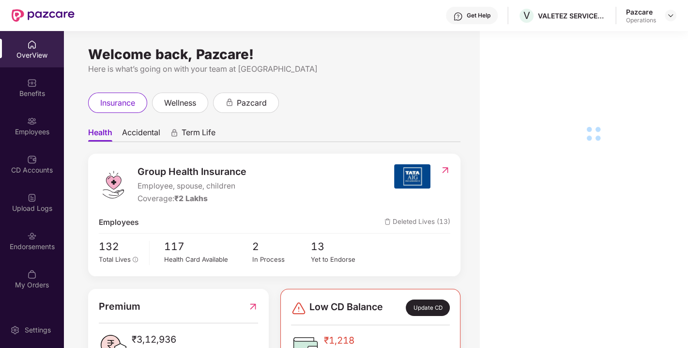 Image resolution: width=688 pixels, height=348 pixels. Describe the element at coordinates (282, 246) in the screenshot. I see `span: 2` at that location.